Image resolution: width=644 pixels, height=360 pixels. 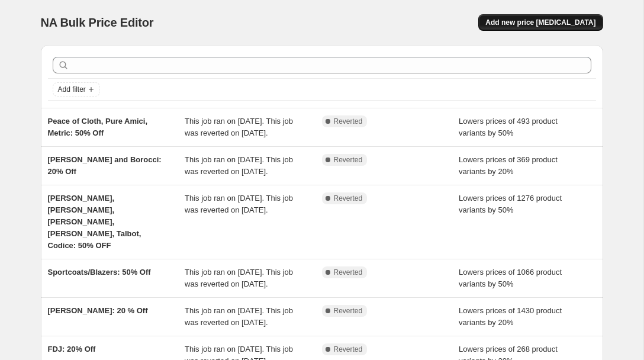 I want to click on span: Add filter, so click(x=71, y=89).